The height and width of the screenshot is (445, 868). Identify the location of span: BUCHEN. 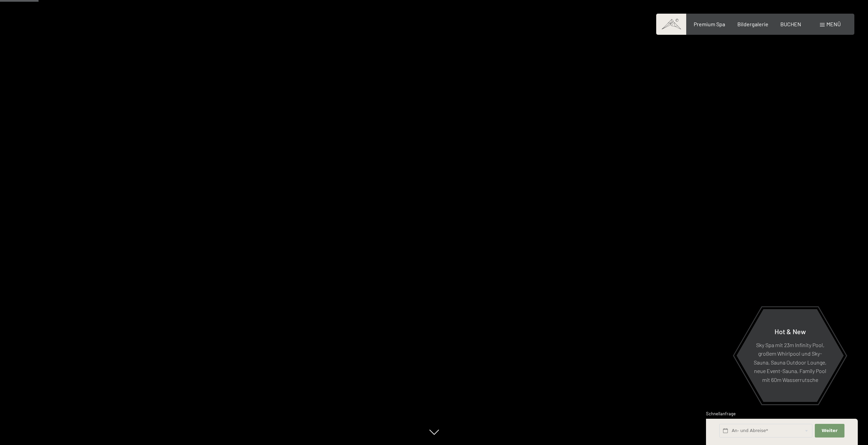
(790, 24).